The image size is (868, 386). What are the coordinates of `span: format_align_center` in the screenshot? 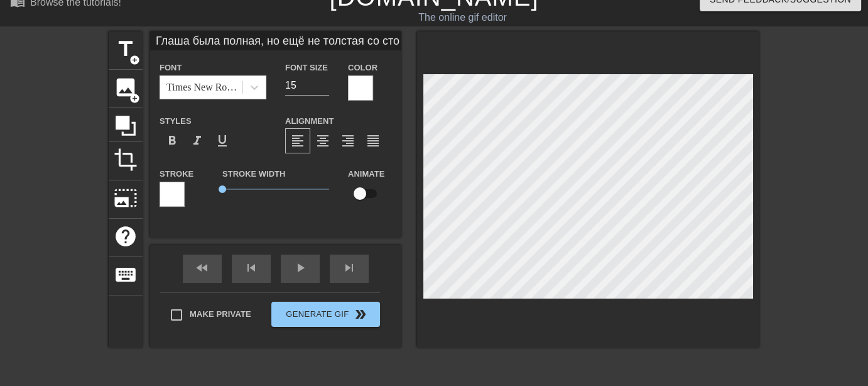 It's located at (323, 141).